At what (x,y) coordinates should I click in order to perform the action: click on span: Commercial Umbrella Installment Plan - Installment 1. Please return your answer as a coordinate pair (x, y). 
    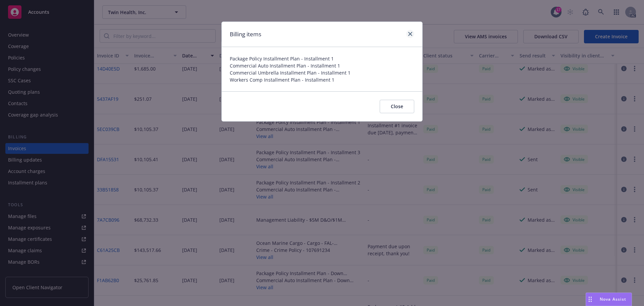
    Looking at the image, I should click on (322, 72).